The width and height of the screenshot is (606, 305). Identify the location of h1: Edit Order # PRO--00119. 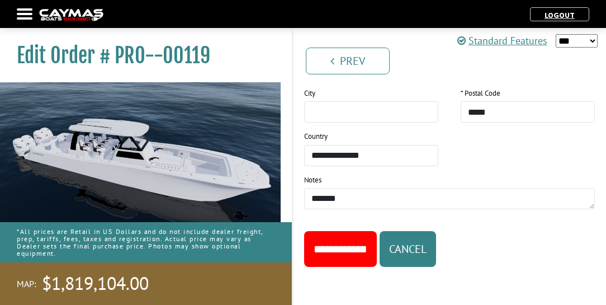
(140, 55).